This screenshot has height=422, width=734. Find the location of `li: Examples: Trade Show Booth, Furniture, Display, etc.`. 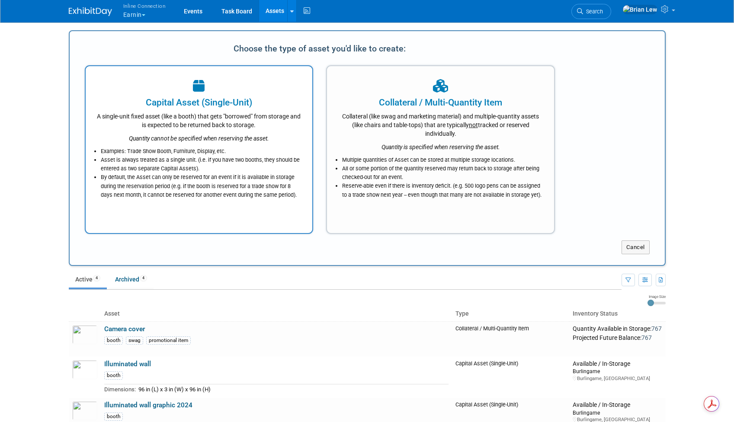

li: Examples: Trade Show Booth, Furniture, Display, etc. is located at coordinates (201, 151).